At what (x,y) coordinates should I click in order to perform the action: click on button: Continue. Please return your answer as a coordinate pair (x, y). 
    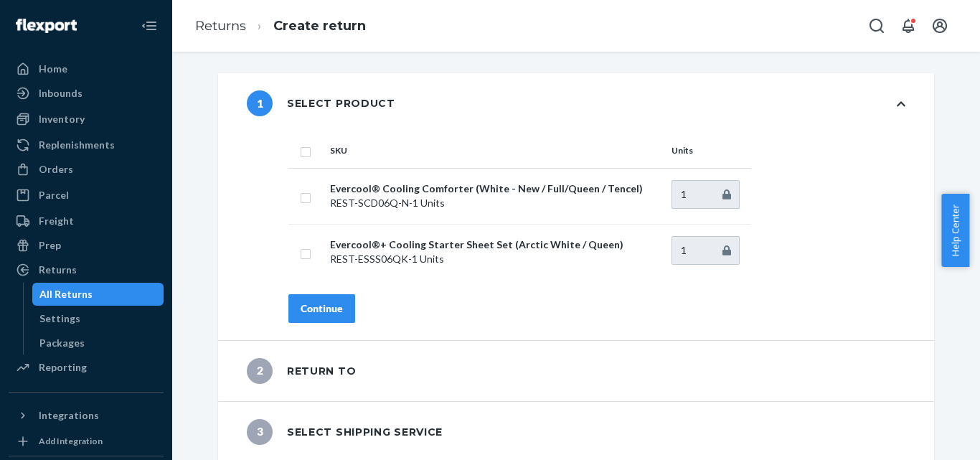
    Looking at the image, I should click on (321, 309).